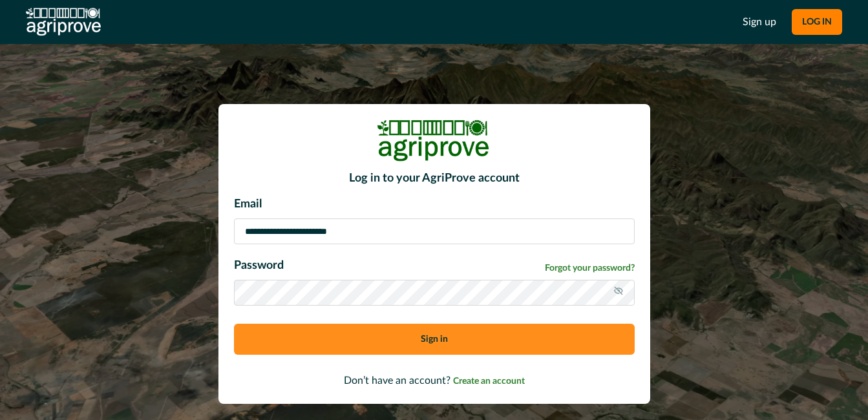  Describe the element at coordinates (434, 140) in the screenshot. I see `img: Logo Image` at that location.